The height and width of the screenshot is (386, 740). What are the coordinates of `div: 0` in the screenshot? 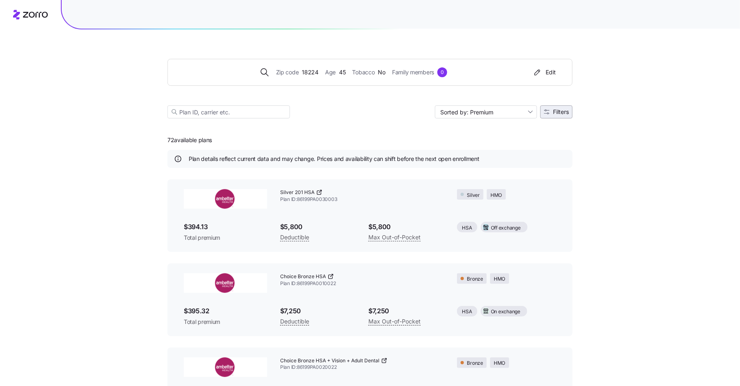 It's located at (442, 72).